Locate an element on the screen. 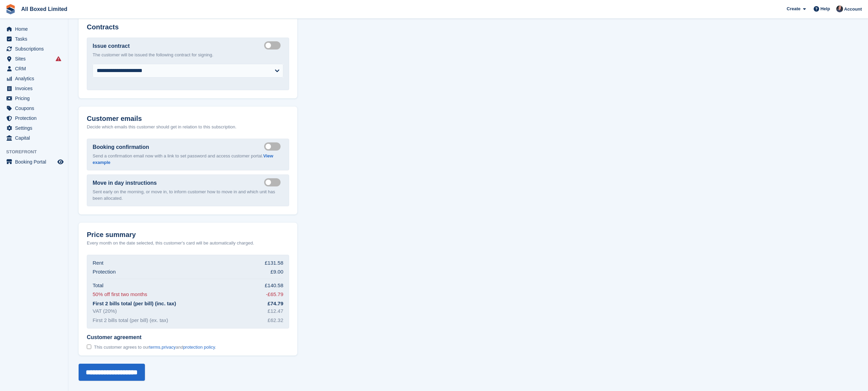 The image size is (868, 391). label: Move in day instructions is located at coordinates (125, 183).